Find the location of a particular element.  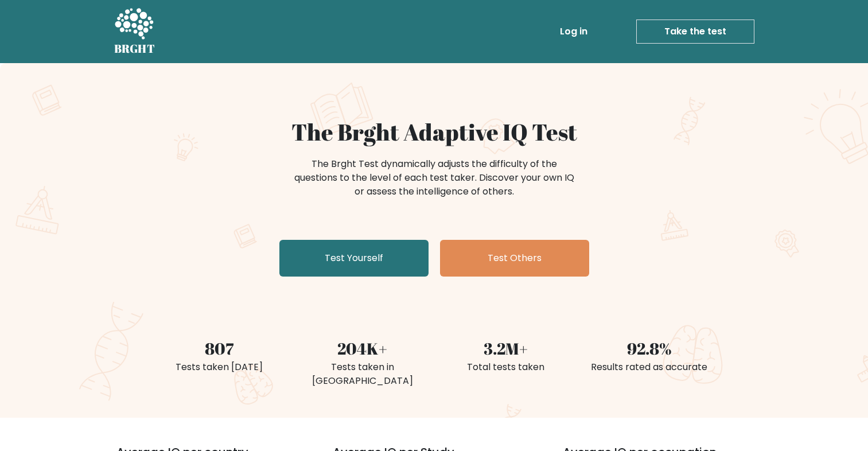

a: Test Others is located at coordinates (515, 258).